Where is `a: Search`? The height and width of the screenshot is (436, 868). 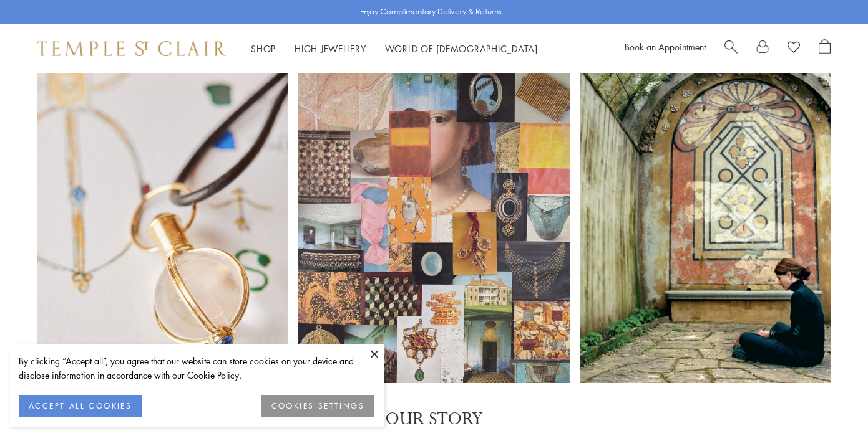
a: Search is located at coordinates (731, 49).